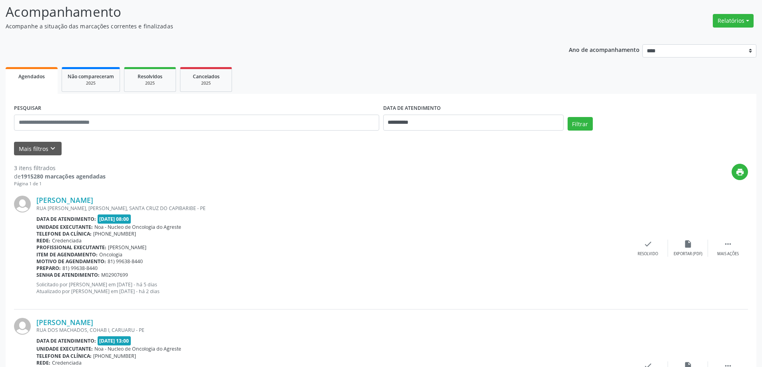  Describe the element at coordinates (412, 108) in the screenshot. I see `label: DATA DE ATENDIMENTO` at that location.